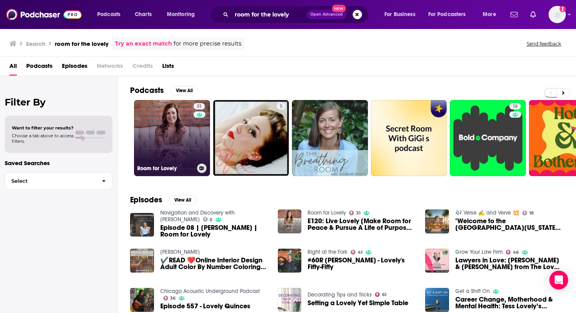 This screenshot has width=576, height=313. Describe the element at coordinates (82, 44) in the screenshot. I see `h3: room for the lovely` at that location.